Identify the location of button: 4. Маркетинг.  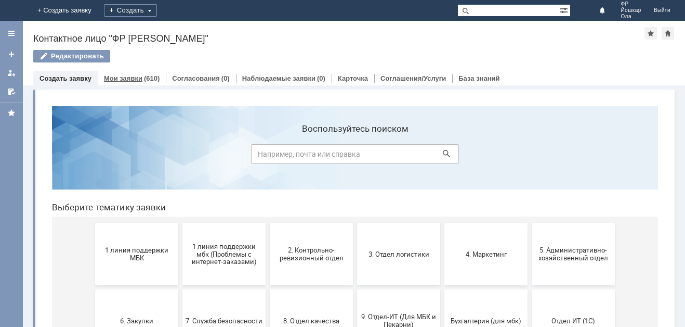
(442, 156).